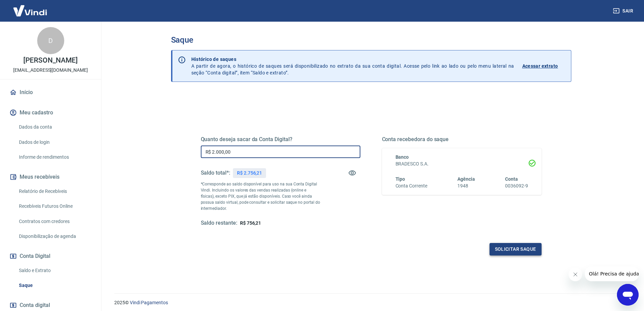 The image size is (644, 311). I want to click on p: Histórico de saques, so click(352, 59).